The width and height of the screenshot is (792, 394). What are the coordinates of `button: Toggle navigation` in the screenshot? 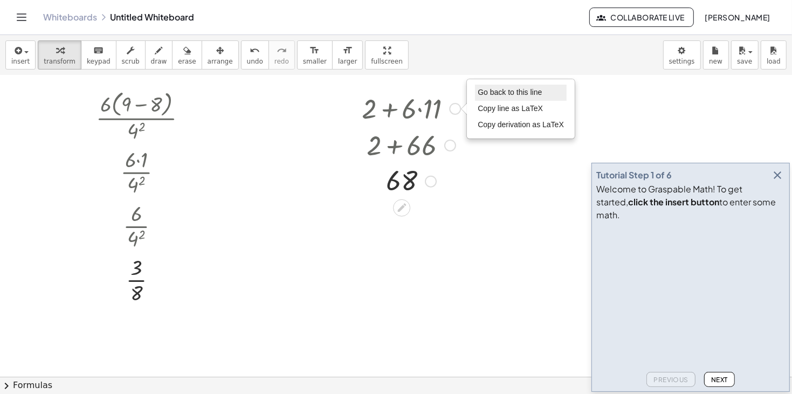 It's located at (22, 17).